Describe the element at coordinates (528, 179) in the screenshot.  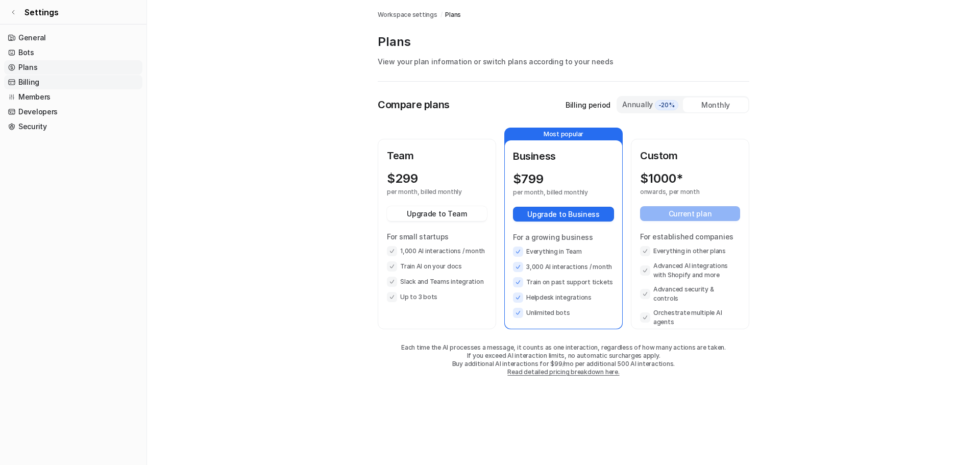
I see `p: $ 799` at that location.